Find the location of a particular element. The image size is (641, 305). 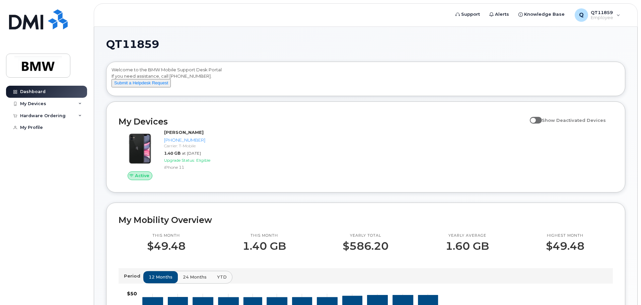

span: 24 months is located at coordinates (195, 277).